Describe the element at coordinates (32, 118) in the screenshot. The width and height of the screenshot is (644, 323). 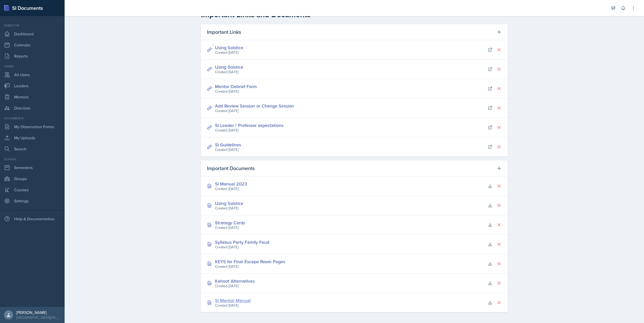
I see `div: Documents` at that location.